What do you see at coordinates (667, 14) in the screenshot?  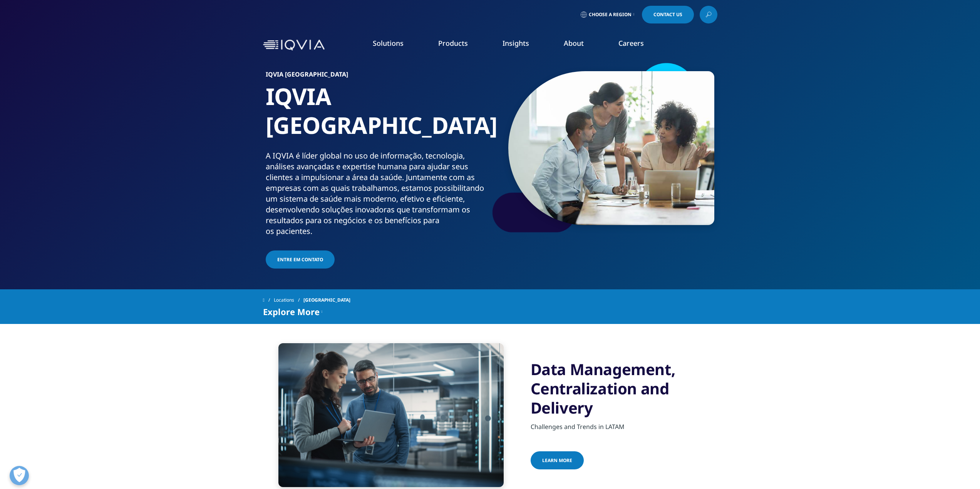 I see `span: Contact Us` at bounding box center [667, 14].